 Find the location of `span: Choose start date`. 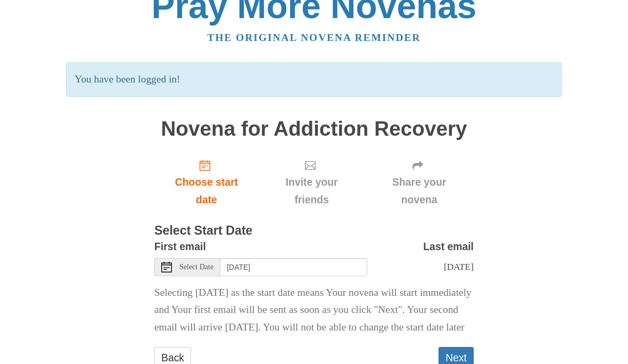

span: Choose start date is located at coordinates (206, 191).